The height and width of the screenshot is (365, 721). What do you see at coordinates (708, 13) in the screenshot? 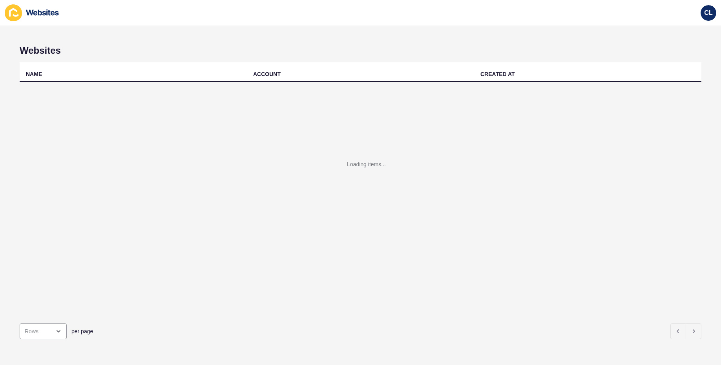
I see `span: CL` at bounding box center [708, 13].